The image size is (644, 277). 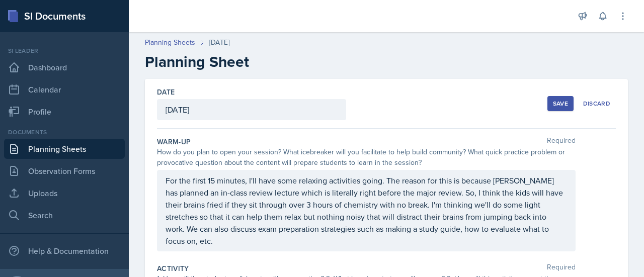 What do you see at coordinates (560, 104) in the screenshot?
I see `button: Save` at bounding box center [560, 104].